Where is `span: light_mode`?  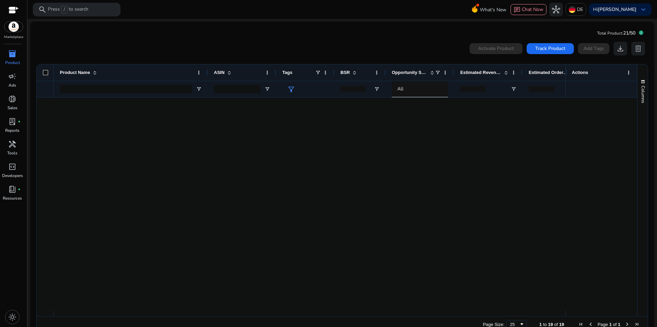
span: light_mode is located at coordinates (12, 317).